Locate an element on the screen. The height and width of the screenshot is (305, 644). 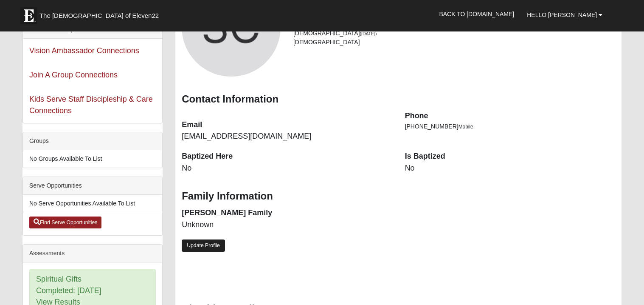
dt: Email is located at coordinates (286, 125).